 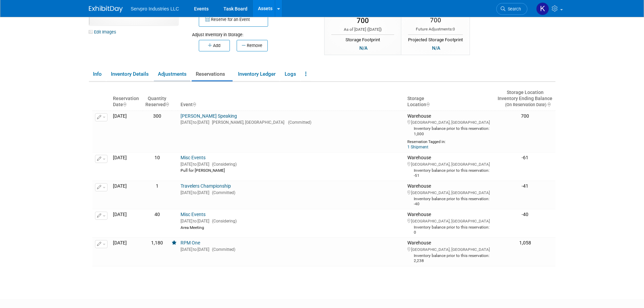 I want to click on div: Area Meeting, so click(x=291, y=227).